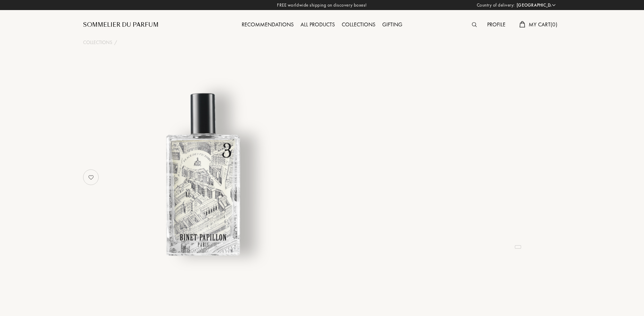 The image size is (644, 316). Describe the element at coordinates (474, 25) in the screenshot. I see `img: search_icn.svg` at that location.